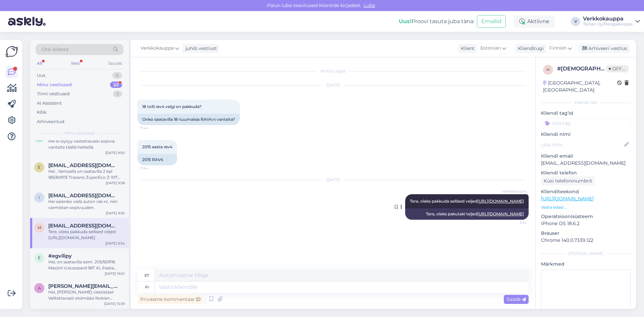  Describe the element at coordinates (170, 300) in the screenshot. I see `div: Privaatne kommentaar` at that location.